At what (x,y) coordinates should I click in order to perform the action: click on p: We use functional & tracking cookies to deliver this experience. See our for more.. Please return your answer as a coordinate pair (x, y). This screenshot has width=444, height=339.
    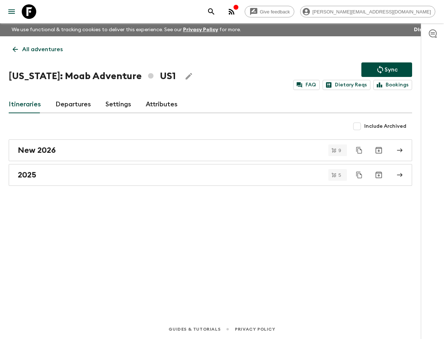
    Looking at the image, I should click on (126, 30).